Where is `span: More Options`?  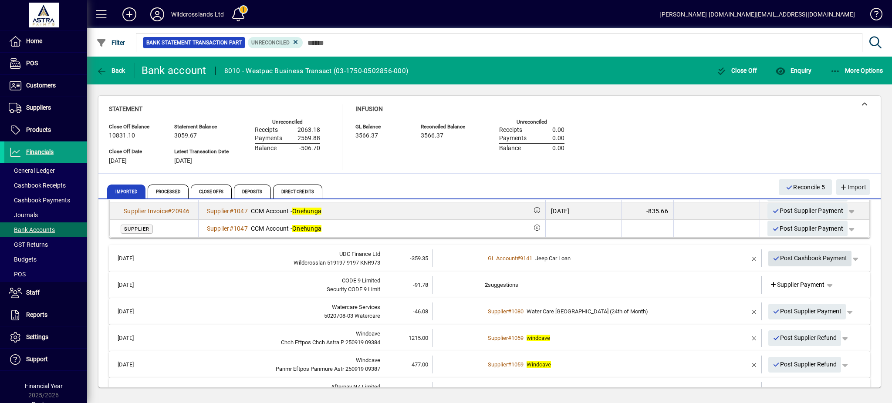 span: More Options is located at coordinates (857, 71).